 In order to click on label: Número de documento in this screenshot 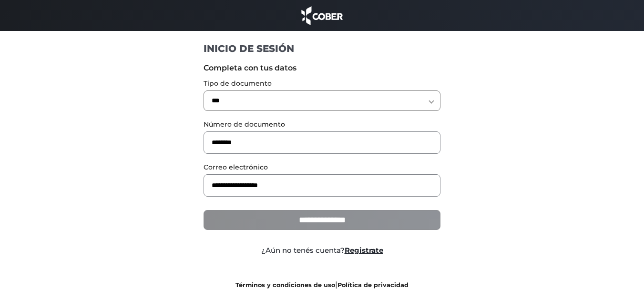, I will do `click(322, 124)`.